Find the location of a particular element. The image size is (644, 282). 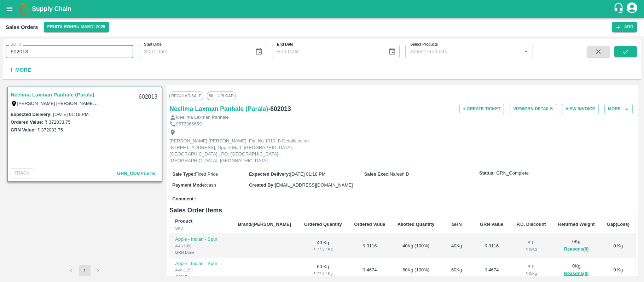

input: Start Date is located at coordinates (194, 51).